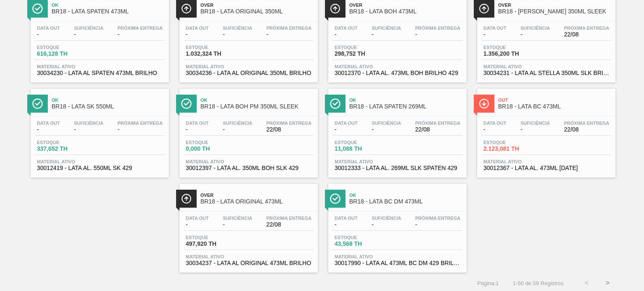 The image size is (644, 291). I want to click on span: 1.032,324 TH, so click(215, 54).